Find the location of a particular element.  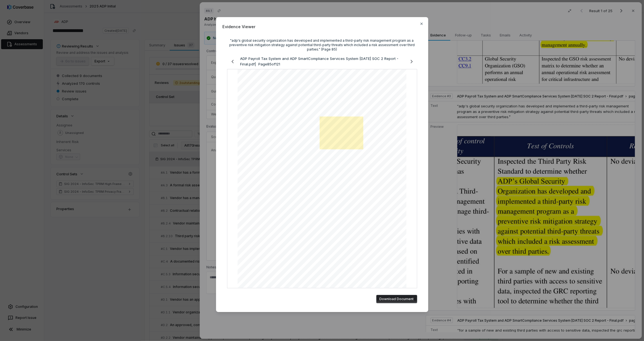

div: "adp's global security organization has developed and implemented a third-party risk management p... is located at coordinates (322, 45).